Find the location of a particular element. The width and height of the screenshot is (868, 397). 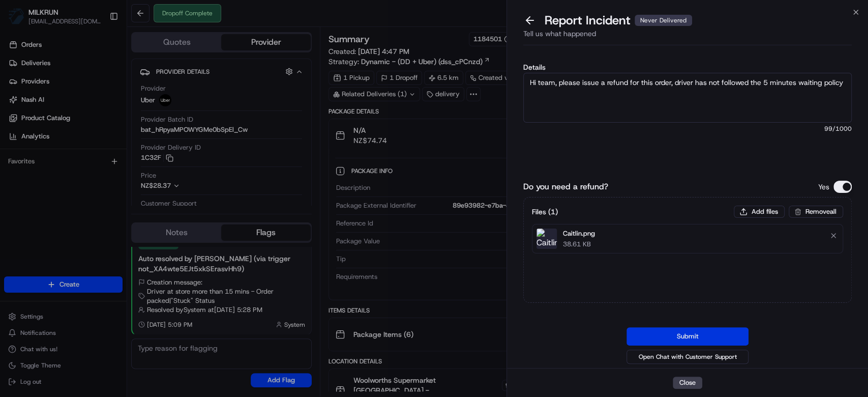

div: Never Delivered is located at coordinates (663, 20).